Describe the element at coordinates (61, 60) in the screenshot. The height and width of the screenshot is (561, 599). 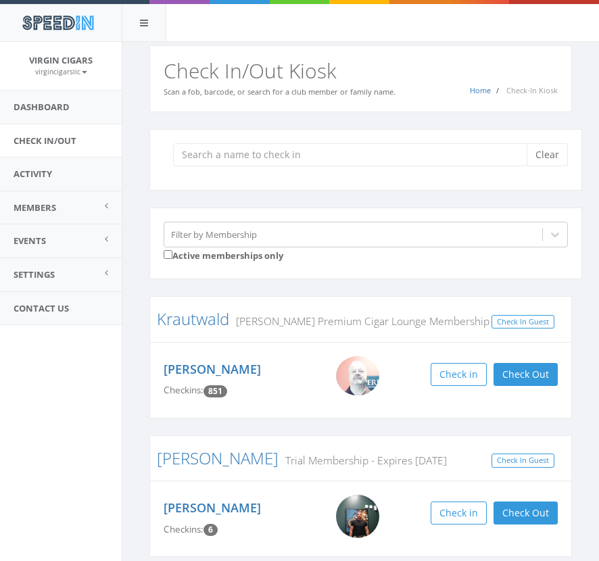
I see `span: Virgin Cigars` at that location.